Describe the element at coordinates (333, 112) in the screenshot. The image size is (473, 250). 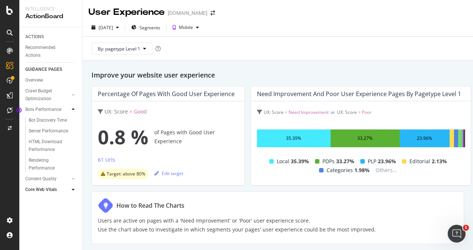
I see `span: or` at that location.